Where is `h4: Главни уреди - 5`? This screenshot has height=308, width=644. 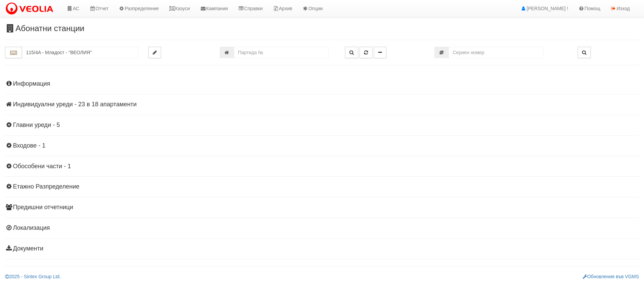
h4: Главни уреди - 5 is located at coordinates (322, 125).